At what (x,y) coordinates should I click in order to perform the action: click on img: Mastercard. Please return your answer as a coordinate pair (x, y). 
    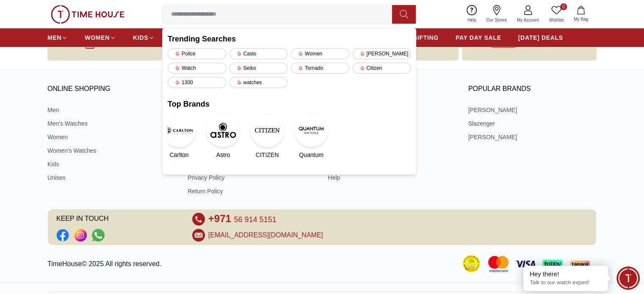
    Looking at the image, I should click on (498, 263).